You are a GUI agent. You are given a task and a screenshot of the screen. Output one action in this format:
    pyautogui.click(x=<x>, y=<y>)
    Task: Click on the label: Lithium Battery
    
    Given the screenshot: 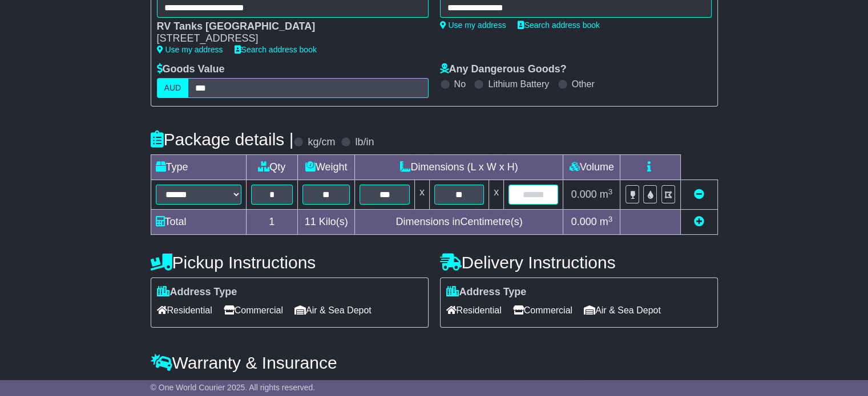 What is the action you would take?
    pyautogui.click(x=518, y=84)
    